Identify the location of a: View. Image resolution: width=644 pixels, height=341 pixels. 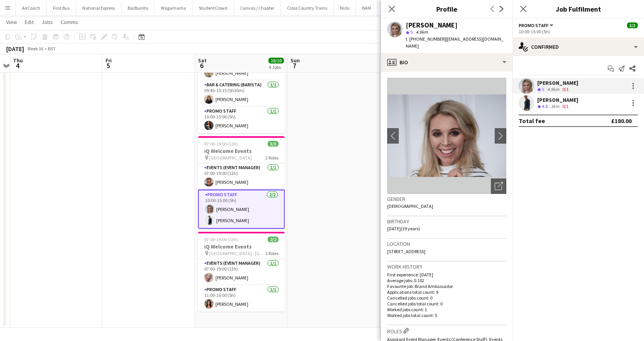
(11, 22).